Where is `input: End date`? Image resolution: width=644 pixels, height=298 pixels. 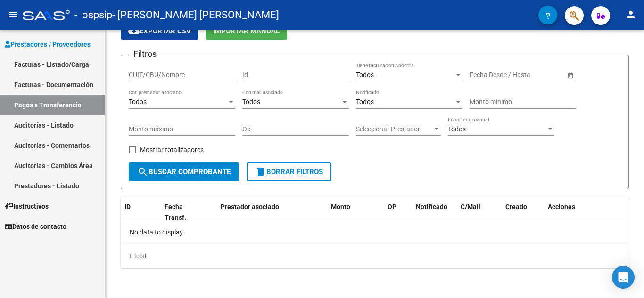
input: End date is located at coordinates (530, 75).